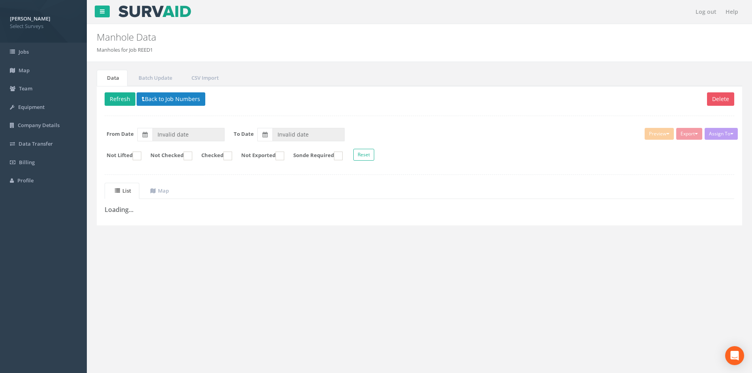 The height and width of the screenshot is (373, 752). What do you see at coordinates (24, 52) in the screenshot?
I see `span: Jobs` at bounding box center [24, 52].